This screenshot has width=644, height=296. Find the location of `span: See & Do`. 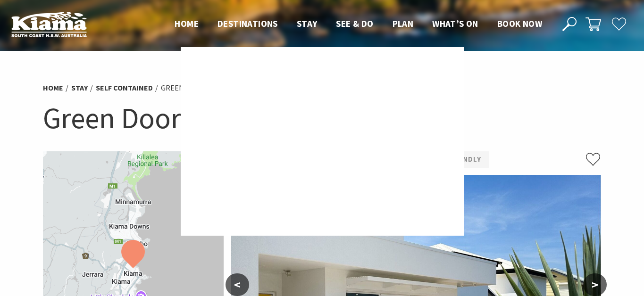

span: See & Do is located at coordinates (354, 24).